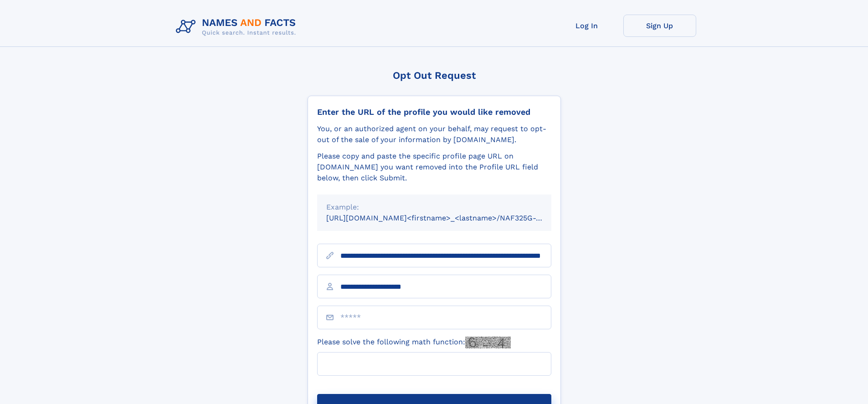  I want to click on div: Opt Out Request, so click(434, 75).